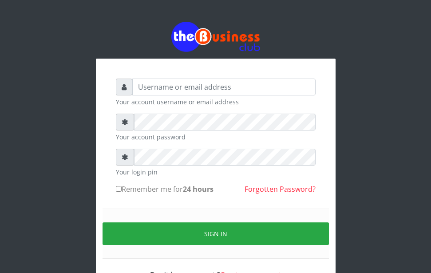 Image resolution: width=431 pixels, height=273 pixels. Describe the element at coordinates (224, 87) in the screenshot. I see `input: Username or email address` at that location.